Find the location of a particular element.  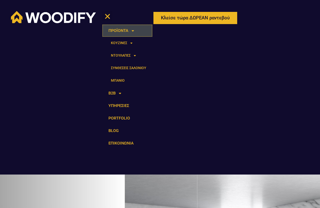

a: PORTFOLIO is located at coordinates (127, 118).